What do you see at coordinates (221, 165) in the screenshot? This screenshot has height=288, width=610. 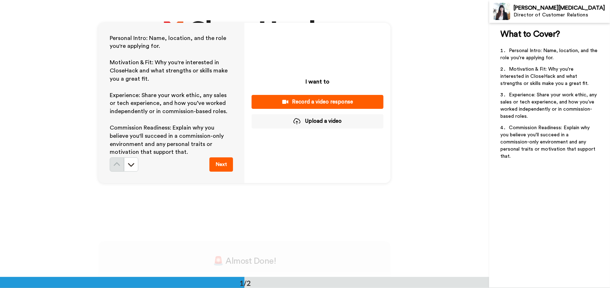 I see `button: Next` at bounding box center [221, 165].